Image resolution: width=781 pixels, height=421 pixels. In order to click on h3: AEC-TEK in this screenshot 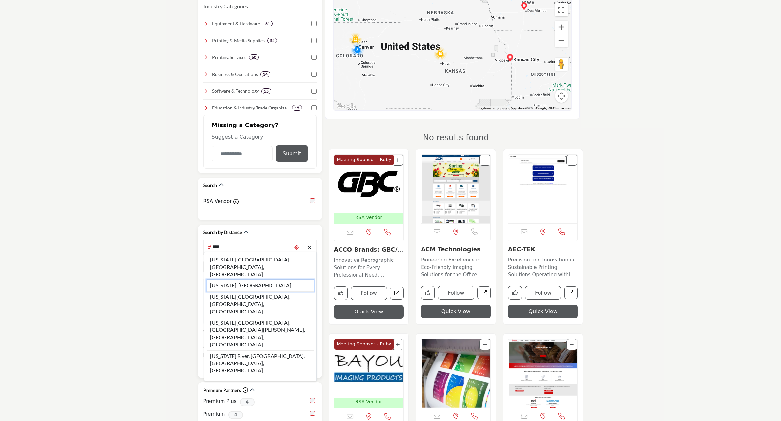, I will do `click(543, 249)`.